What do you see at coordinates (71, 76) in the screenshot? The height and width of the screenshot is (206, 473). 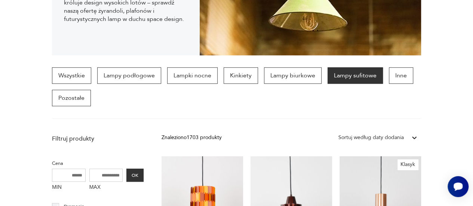 I see `a: Wszystkie` at bounding box center [71, 76].